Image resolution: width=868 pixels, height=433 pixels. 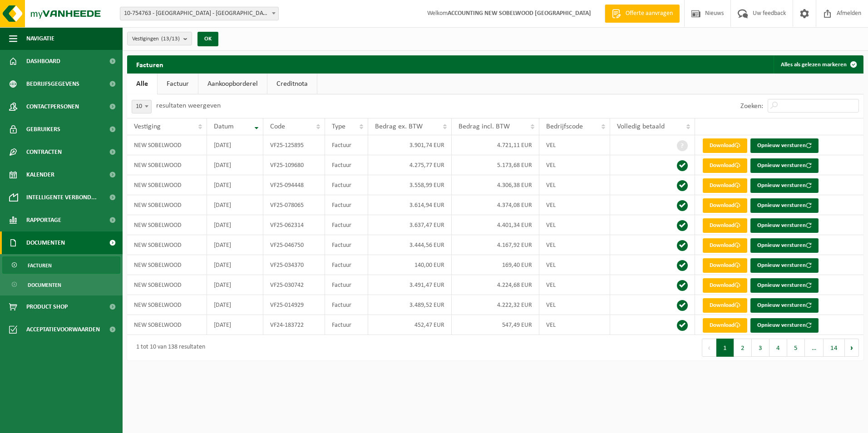 I want to click on td: 3.489,52 EUR, so click(x=410, y=305).